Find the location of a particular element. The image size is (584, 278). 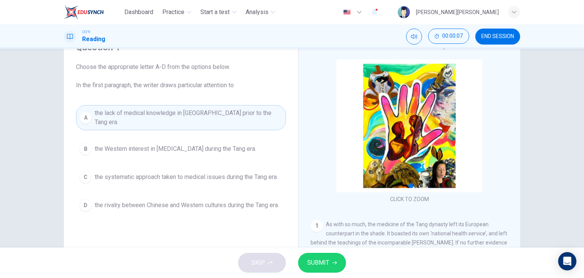

span: END SESSION is located at coordinates (498, 37).